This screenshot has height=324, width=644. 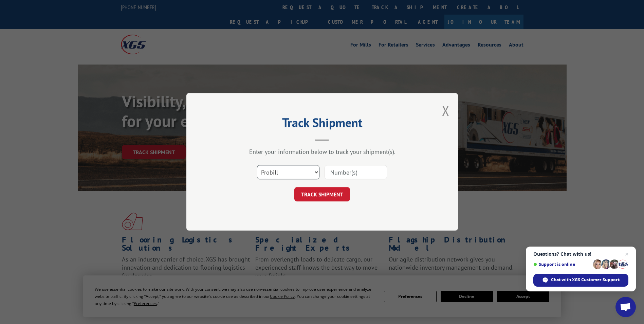 What do you see at coordinates (322, 152) in the screenshot?
I see `div: Enter your information below to track your shipment(s).` at bounding box center [322, 152].